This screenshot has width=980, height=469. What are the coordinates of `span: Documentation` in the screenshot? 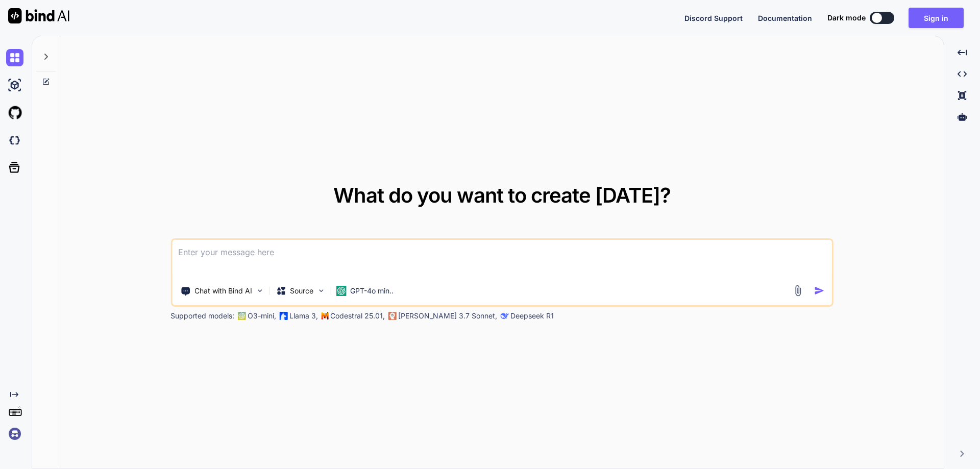 It's located at (785, 18).